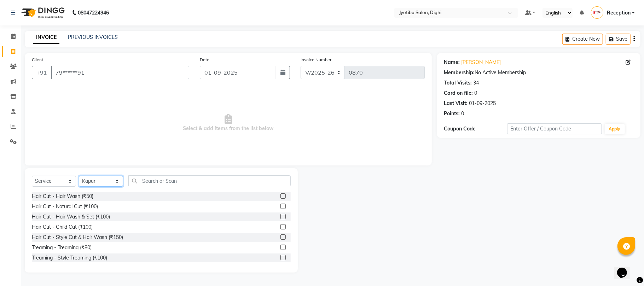 Image resolution: width=644 pixels, height=286 pixels. Describe the element at coordinates (452, 62) in the screenshot. I see `div: Name:` at that location.